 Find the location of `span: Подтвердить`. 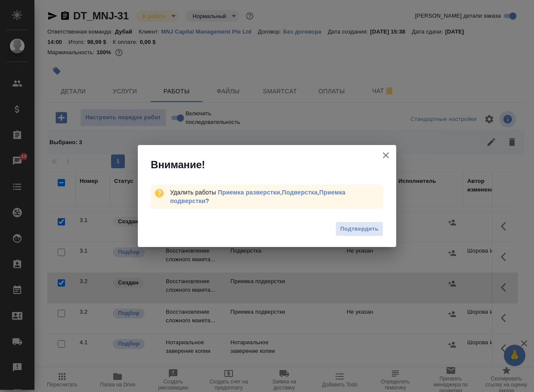

span: Подтвердить is located at coordinates (360, 229).